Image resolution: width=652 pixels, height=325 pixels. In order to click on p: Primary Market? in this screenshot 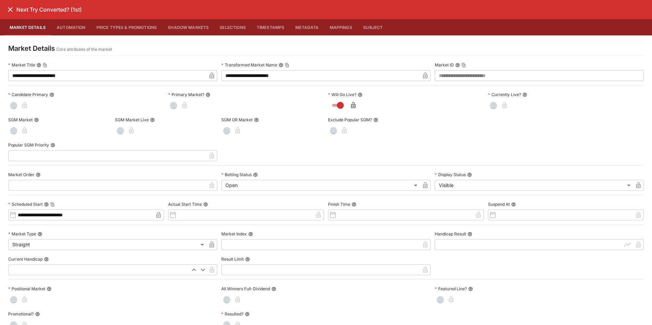, I will do `click(186, 94)`.